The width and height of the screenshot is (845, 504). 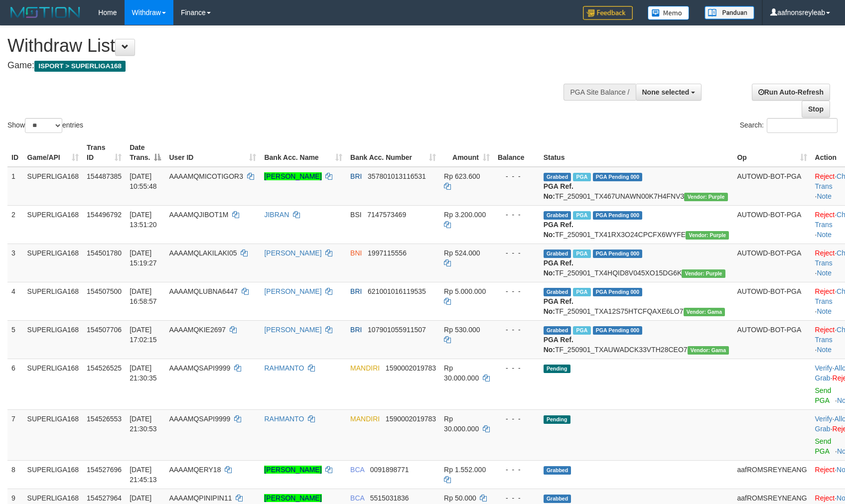 What do you see at coordinates (16, 384) in the screenshot?
I see `td: 6` at bounding box center [16, 384].